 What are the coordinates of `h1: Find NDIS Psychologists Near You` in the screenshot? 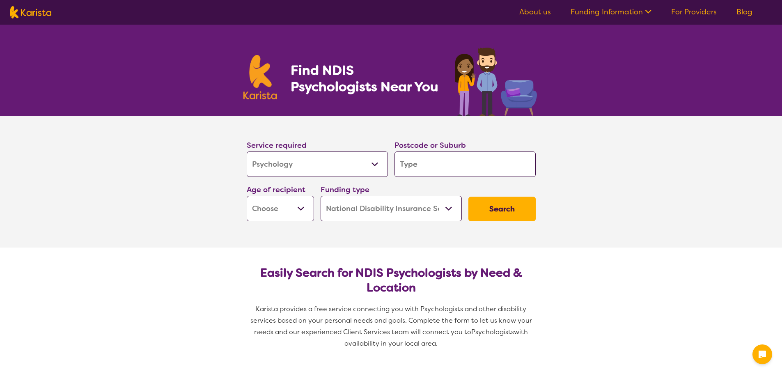 It's located at (367, 78).